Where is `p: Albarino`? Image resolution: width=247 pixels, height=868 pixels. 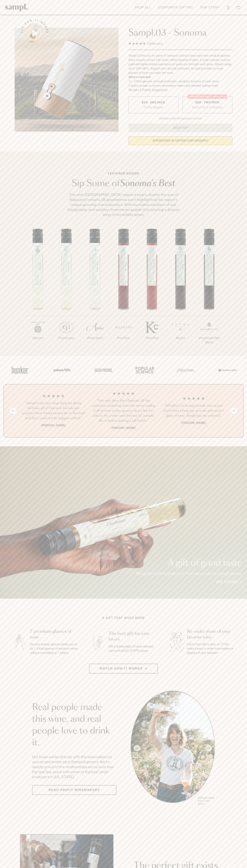
p: Albarino is located at coordinates (38, 338).